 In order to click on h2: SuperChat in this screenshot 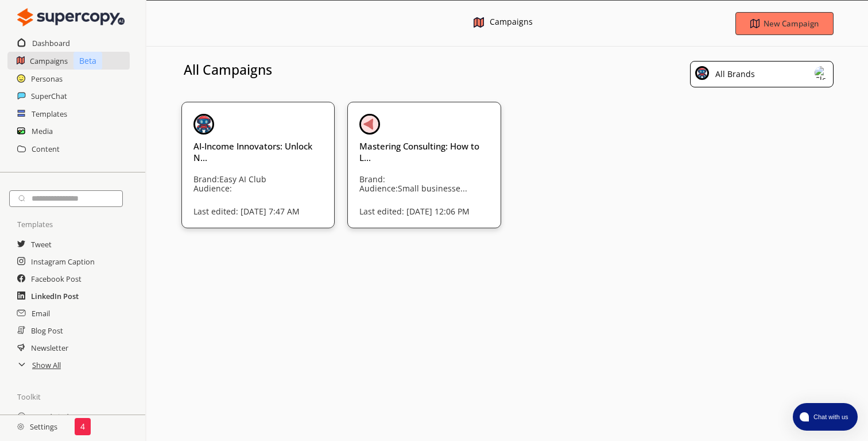, I will do `click(49, 96)`.